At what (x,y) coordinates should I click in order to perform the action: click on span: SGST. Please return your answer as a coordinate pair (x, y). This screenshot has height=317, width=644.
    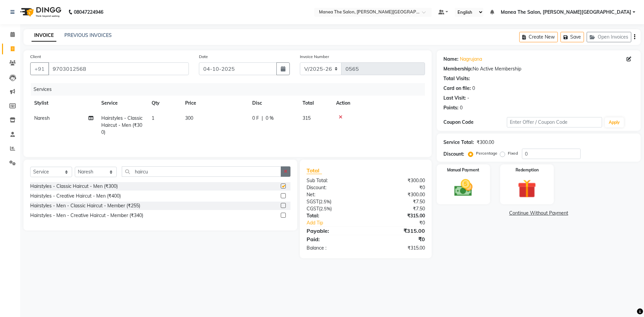
    Looking at the image, I should click on (313, 202).